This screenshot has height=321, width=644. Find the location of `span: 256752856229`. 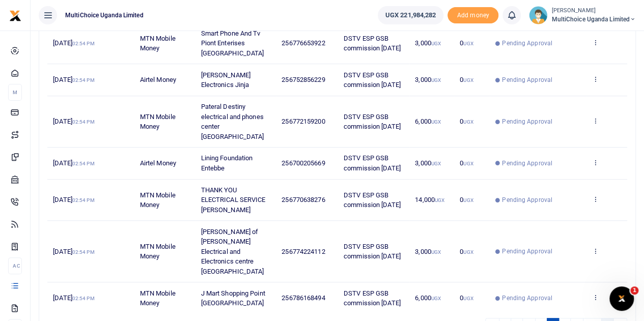

span: 256752856229 is located at coordinates (303, 79).